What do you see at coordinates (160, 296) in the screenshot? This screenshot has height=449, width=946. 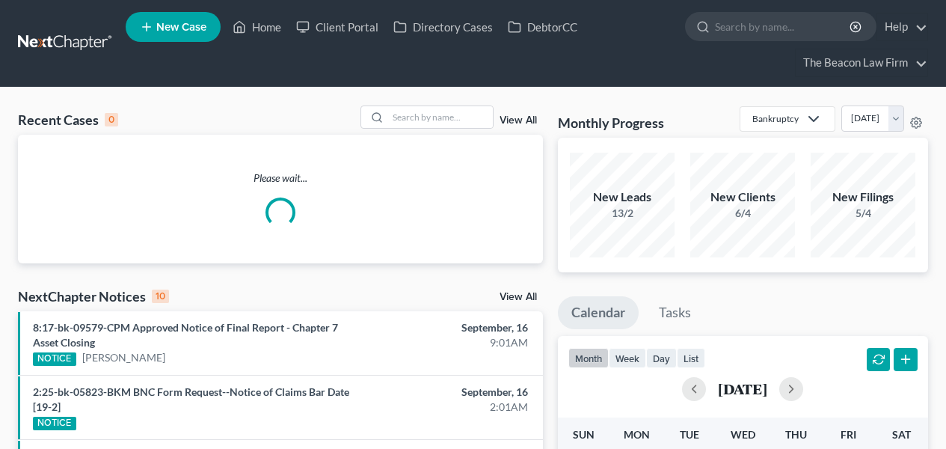 I see `div: 10` at bounding box center [160, 296].